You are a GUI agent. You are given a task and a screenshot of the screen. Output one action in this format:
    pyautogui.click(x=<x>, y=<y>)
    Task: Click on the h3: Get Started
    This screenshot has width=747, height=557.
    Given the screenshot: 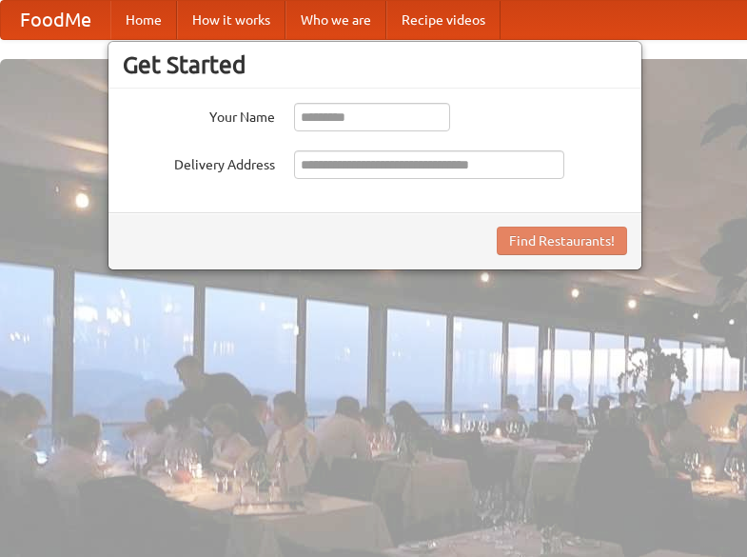 What is the action you would take?
    pyautogui.click(x=375, y=65)
    